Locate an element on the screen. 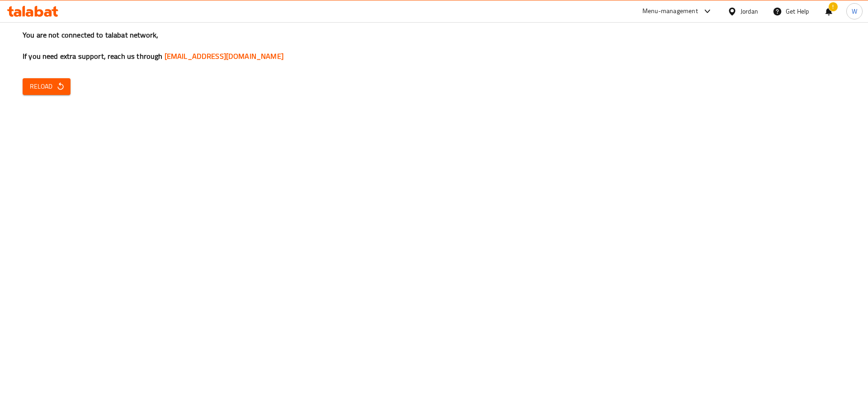  button: Reload is located at coordinates (47, 86).